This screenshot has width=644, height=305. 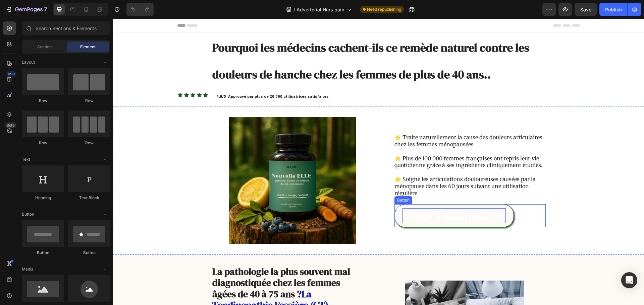 I want to click on p: ⭐️ Plus de 100 000 femmes fran aises ont repris leur vie quotidienne grâce à ses ingrédients clin..., so click(x=357, y=144).